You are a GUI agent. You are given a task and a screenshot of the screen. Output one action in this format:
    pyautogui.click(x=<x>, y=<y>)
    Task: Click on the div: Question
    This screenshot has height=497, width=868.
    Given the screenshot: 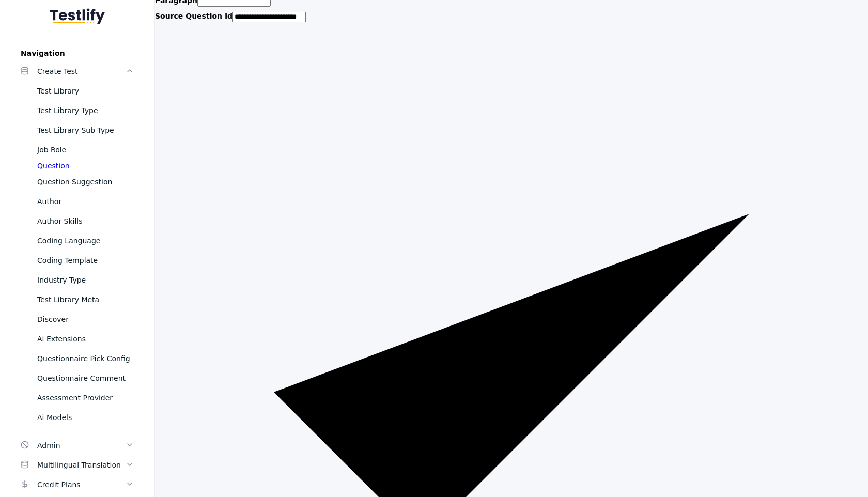 What is the action you would take?
    pyautogui.click(x=53, y=166)
    